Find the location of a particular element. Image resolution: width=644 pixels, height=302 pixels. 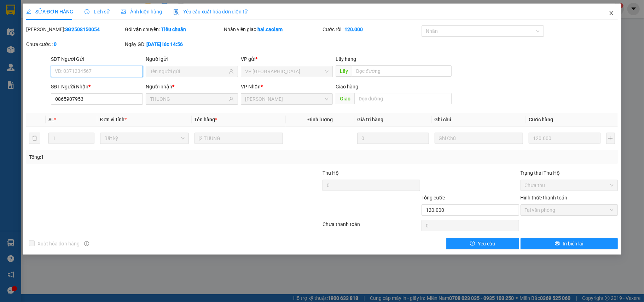

span: info-circle is located at coordinates (87, 244).